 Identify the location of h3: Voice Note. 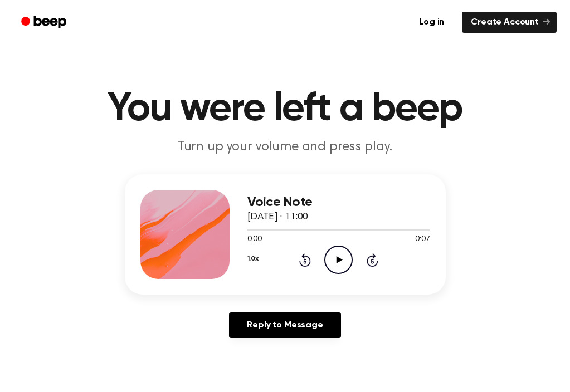
(339, 202).